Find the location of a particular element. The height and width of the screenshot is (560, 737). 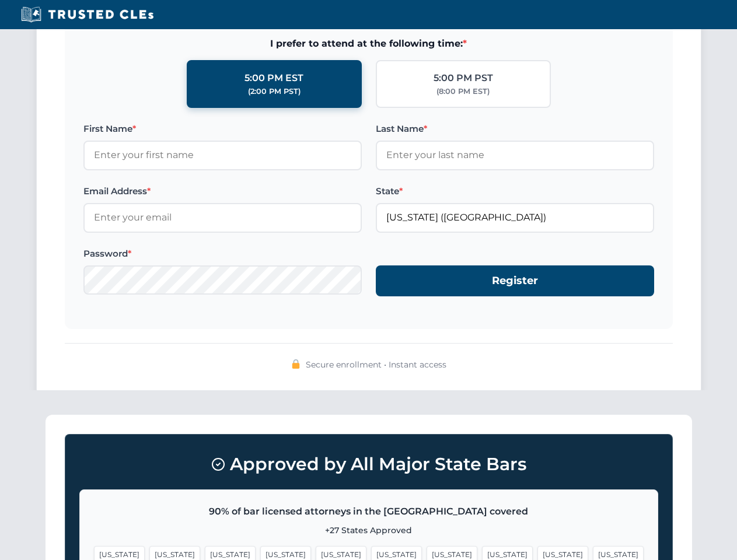

div: (2:00 PM PST) is located at coordinates (274, 91).